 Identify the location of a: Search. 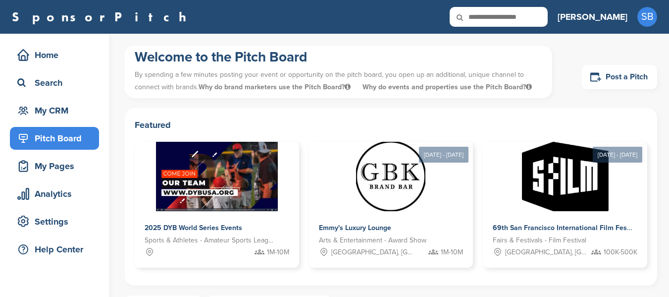
(55, 83).